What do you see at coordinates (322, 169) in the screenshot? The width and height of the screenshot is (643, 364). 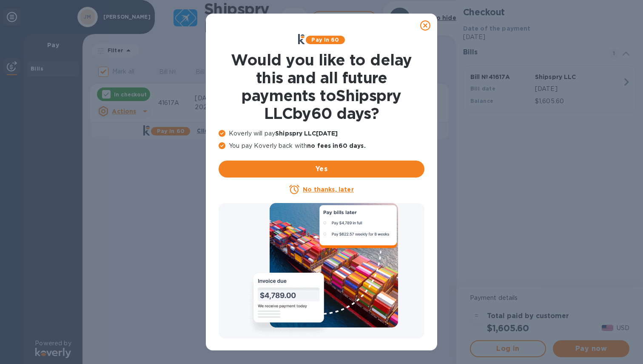 I see `button: Yes` at bounding box center [322, 169].